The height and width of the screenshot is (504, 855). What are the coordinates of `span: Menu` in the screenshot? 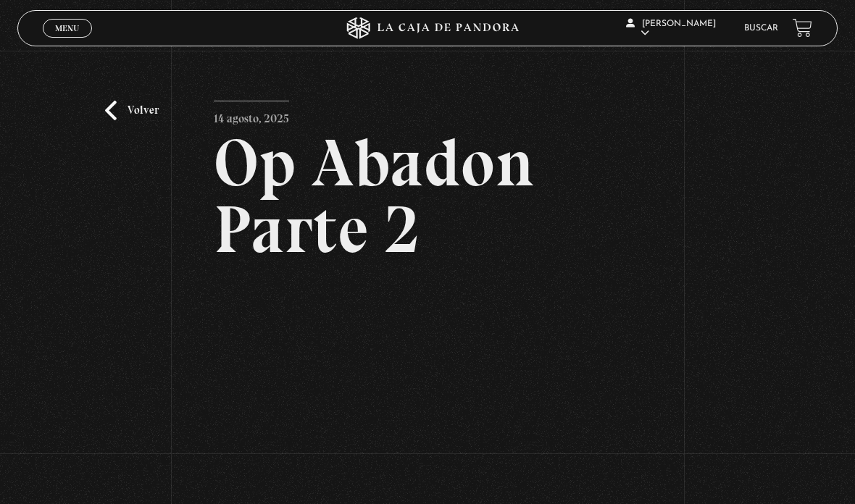 It's located at (66, 28).